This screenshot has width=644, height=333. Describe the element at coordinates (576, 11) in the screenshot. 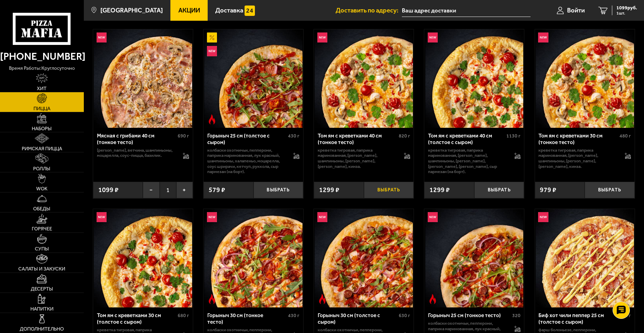

I see `span: Войти` at that location.